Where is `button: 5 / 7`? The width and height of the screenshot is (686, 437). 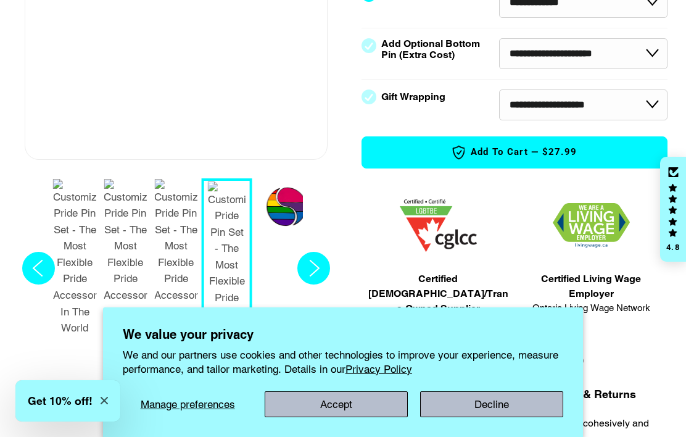 button: 5 / 7 is located at coordinates (125, 260).